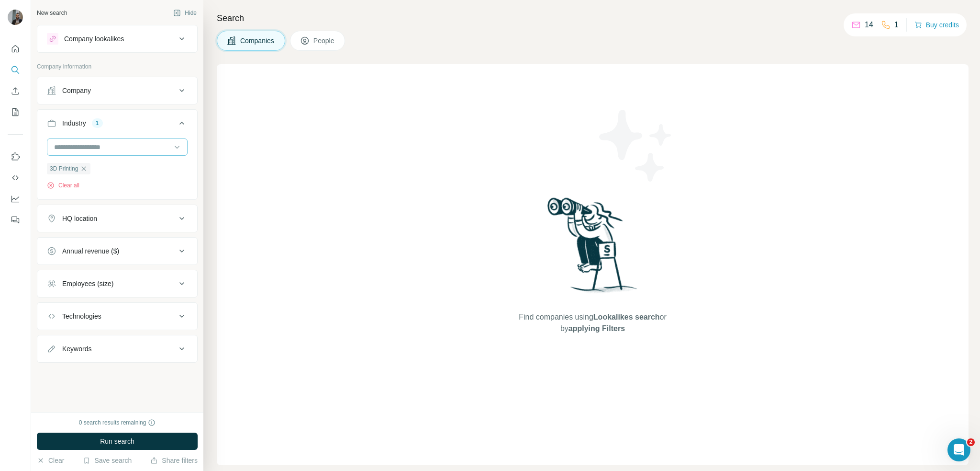  Describe the element at coordinates (117, 125) in the screenshot. I see `button: Industry1` at that location.